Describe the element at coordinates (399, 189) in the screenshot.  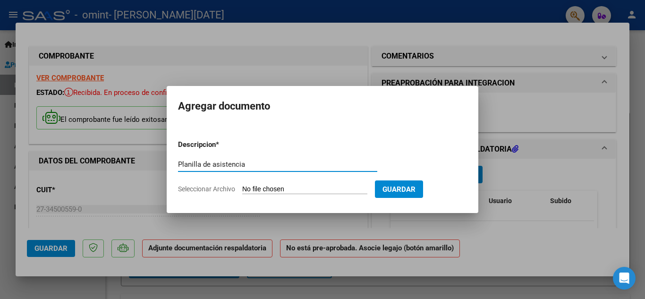
I see `button: Guardar` at that location.